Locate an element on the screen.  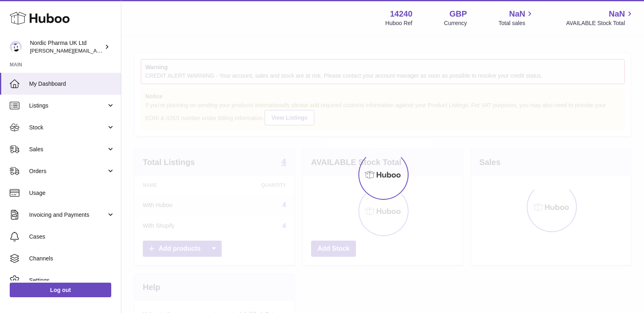
span: Sales is located at coordinates (68, 149).